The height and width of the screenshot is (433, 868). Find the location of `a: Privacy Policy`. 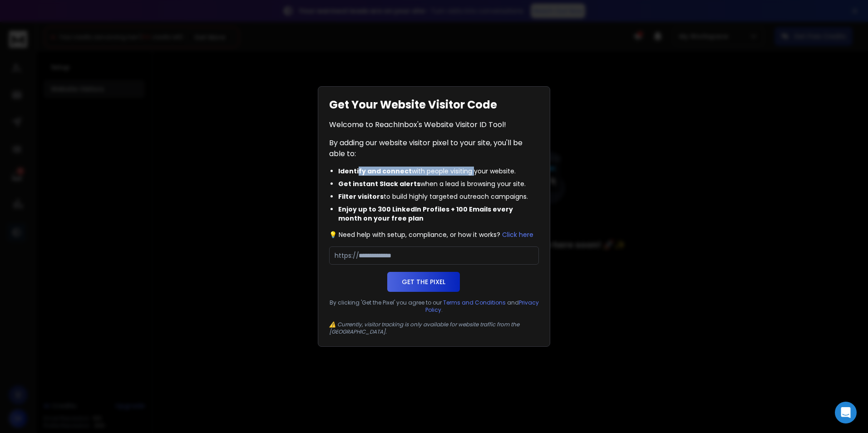

a: Privacy Policy is located at coordinates (482, 306).